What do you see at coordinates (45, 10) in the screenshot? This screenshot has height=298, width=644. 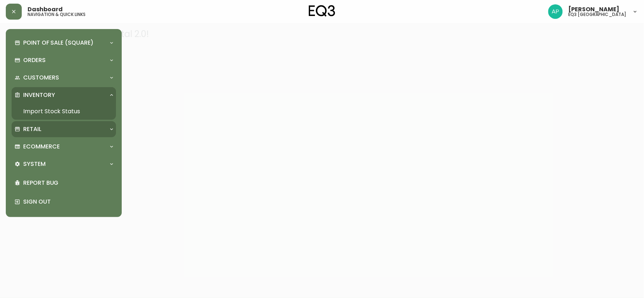 I see `span: Dashboard` at bounding box center [45, 10].